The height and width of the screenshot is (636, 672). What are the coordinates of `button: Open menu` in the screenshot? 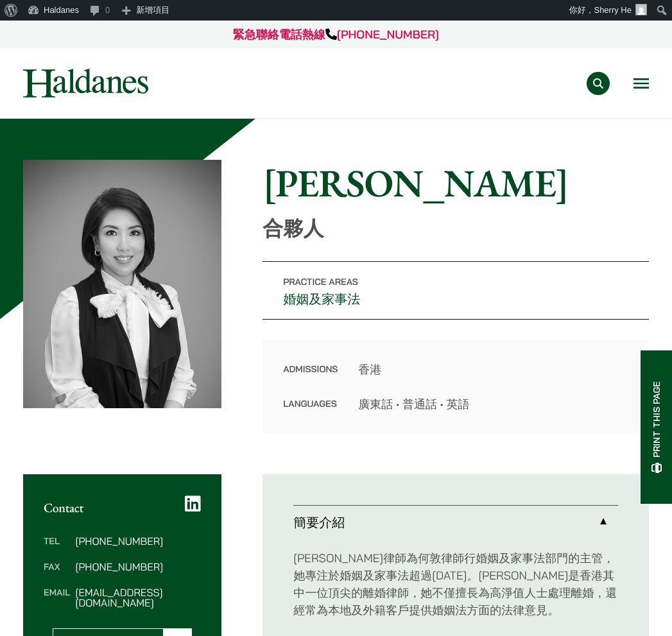 It's located at (642, 83).